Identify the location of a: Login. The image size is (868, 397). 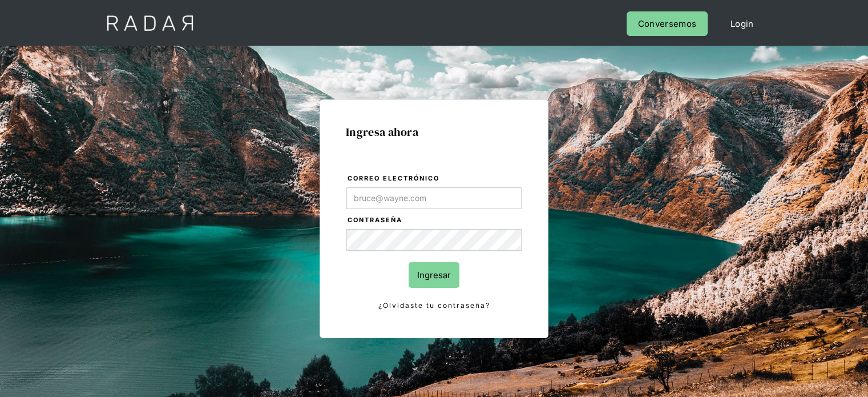
(742, 23).